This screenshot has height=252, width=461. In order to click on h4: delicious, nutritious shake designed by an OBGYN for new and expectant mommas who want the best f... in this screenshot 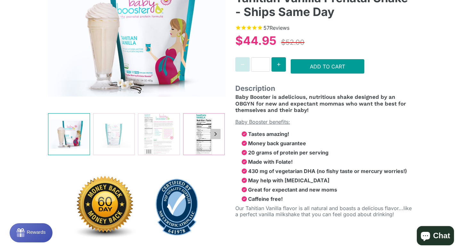, I will do `click(324, 103)`.